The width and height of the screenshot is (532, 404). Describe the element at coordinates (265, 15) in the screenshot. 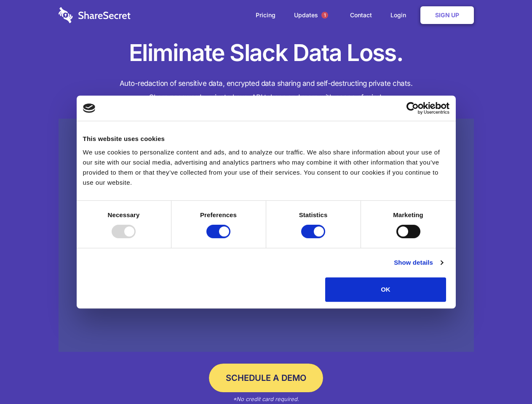

I see `a: Pricing` at that location.